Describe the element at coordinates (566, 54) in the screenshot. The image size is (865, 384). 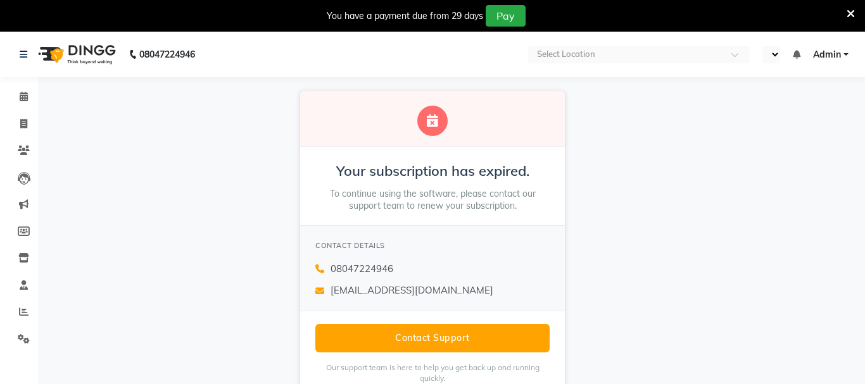
I see `div: Select Location` at that location.